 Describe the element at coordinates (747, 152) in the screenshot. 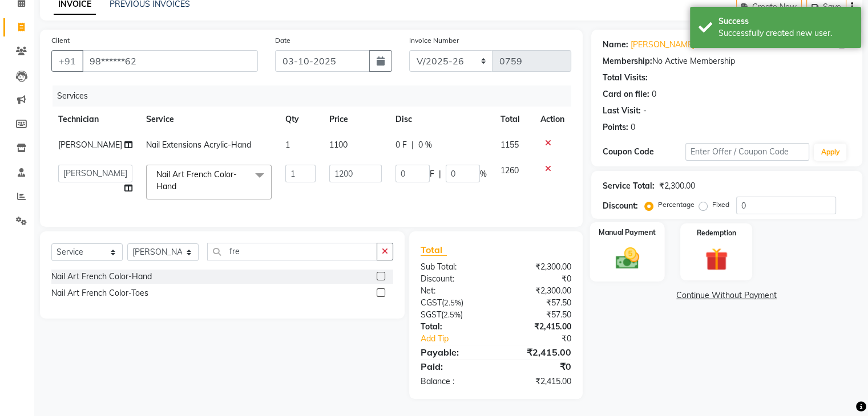

I see `input: Enter Offer / Coupon Code` at that location.